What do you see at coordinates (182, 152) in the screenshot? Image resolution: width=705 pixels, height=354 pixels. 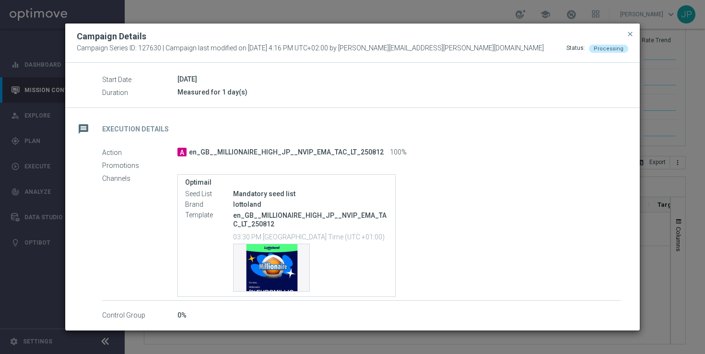 I see `span: A` at bounding box center [182, 152].